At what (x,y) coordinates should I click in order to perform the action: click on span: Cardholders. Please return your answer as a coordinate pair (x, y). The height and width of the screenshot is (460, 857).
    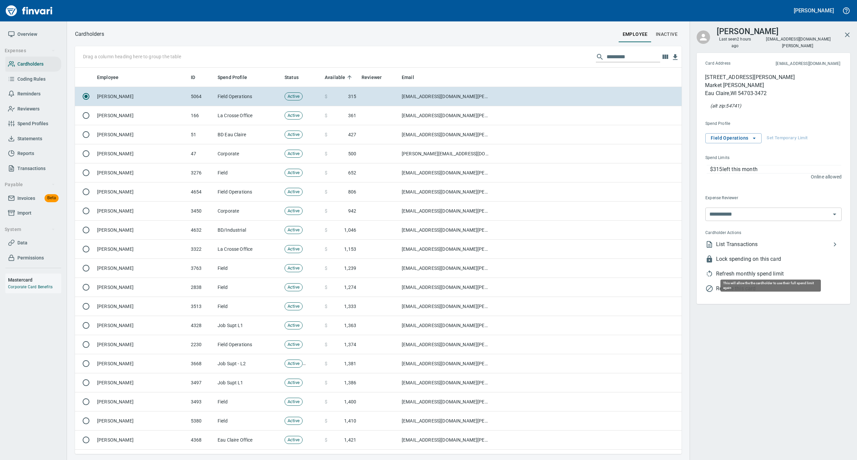
    Looking at the image, I should click on (30, 64).